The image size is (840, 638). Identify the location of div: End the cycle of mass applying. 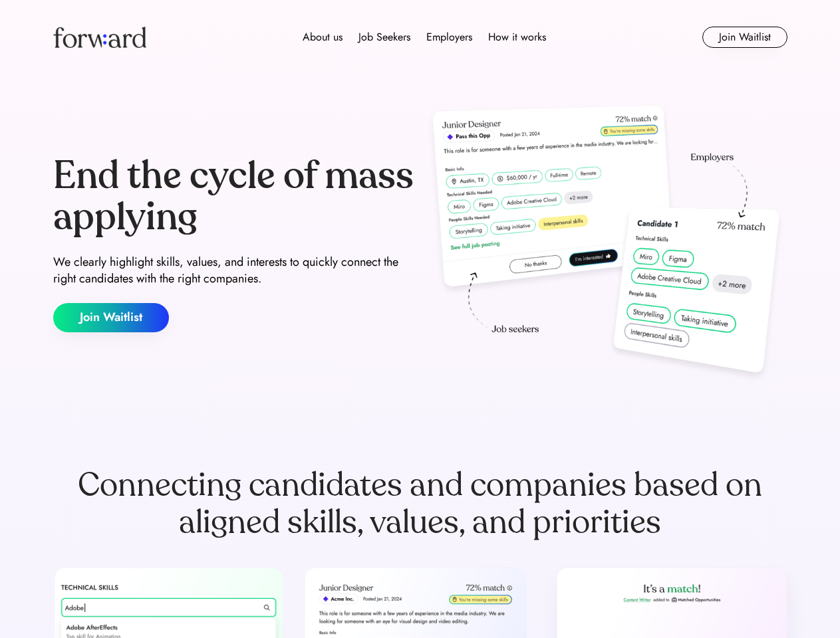
(234, 196).